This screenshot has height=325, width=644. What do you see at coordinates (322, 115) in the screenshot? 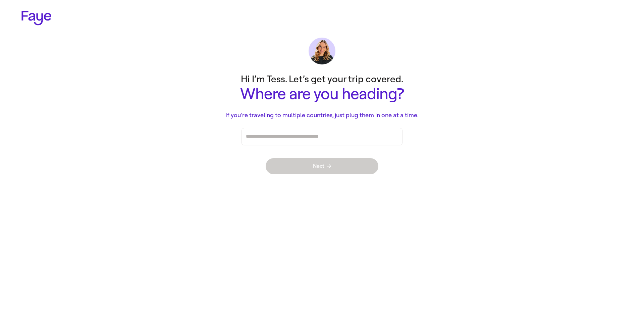
I see `p: If you’re traveling to multiple countries, just plug them in one at a time.` at bounding box center [322, 115].